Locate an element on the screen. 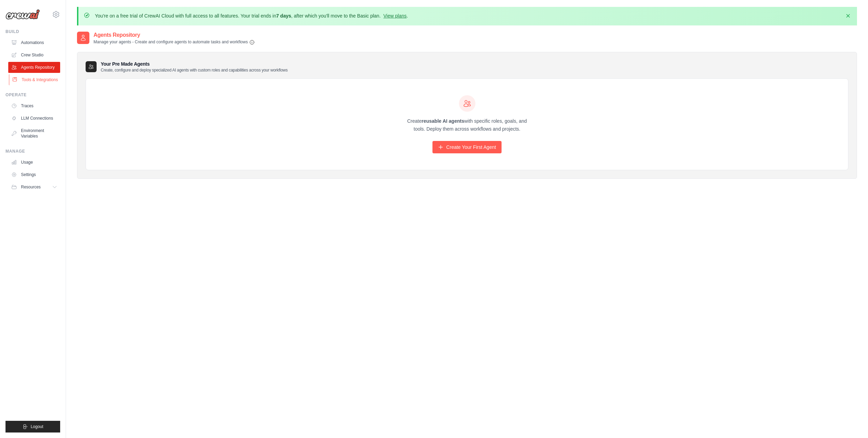 This screenshot has width=868, height=438. p: Create, configure and deploy specialized AI agents with custom roles and capabilities across your... is located at coordinates (194, 70).